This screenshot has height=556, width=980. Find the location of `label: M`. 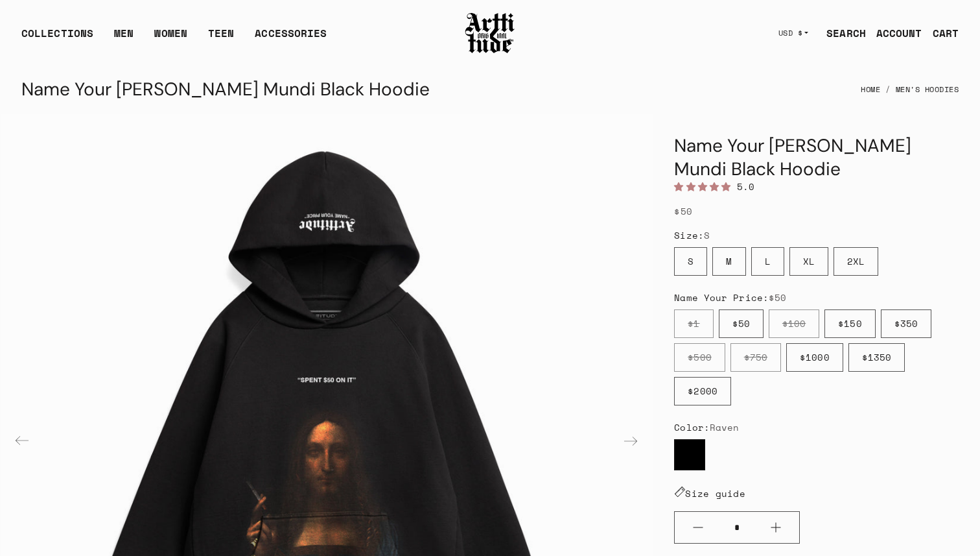

label: M is located at coordinates (728, 261).